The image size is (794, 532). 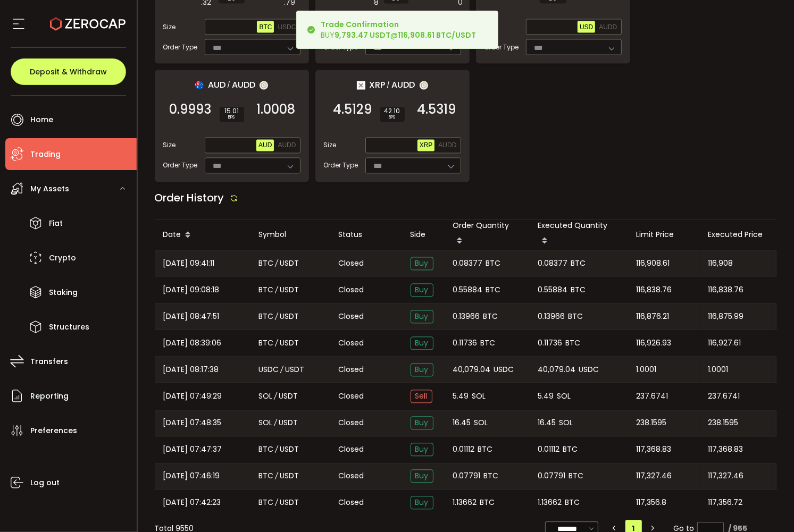 I want to click on span: Fiat, so click(x=56, y=223).